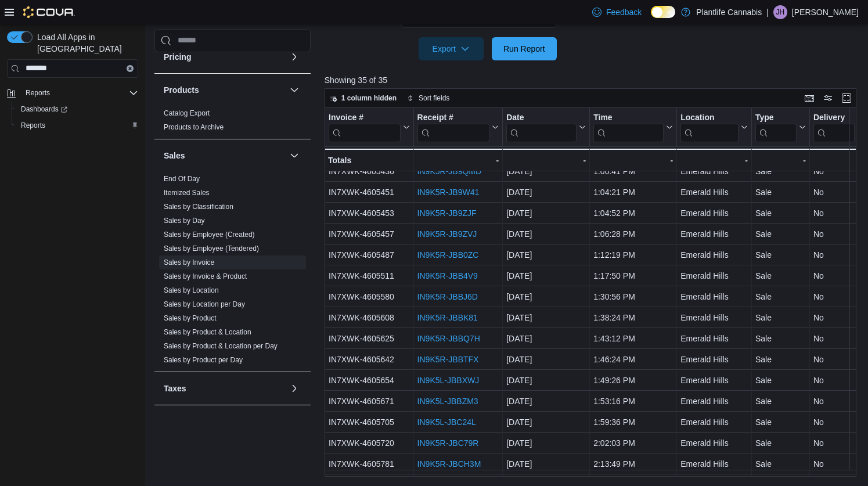 The width and height of the screenshot is (868, 486). What do you see at coordinates (205, 276) in the screenshot?
I see `span: Sales by Invoice & Product` at bounding box center [205, 276].